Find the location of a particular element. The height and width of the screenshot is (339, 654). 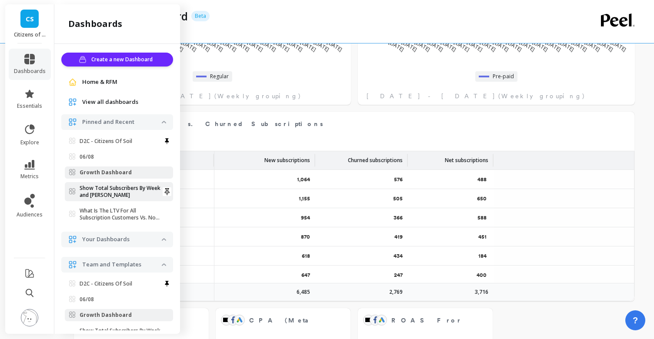

span: Create a new Dashboard is located at coordinates (123, 60).